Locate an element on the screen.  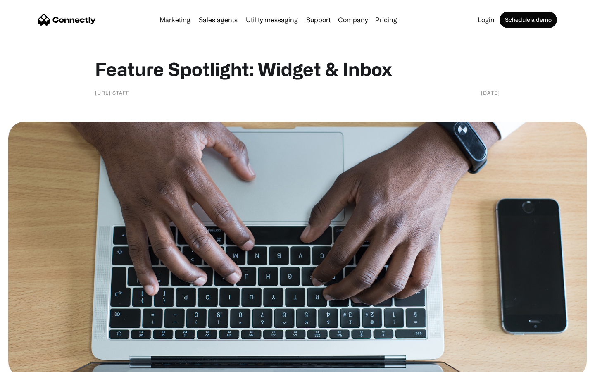
a: Sales agents is located at coordinates (218, 20).